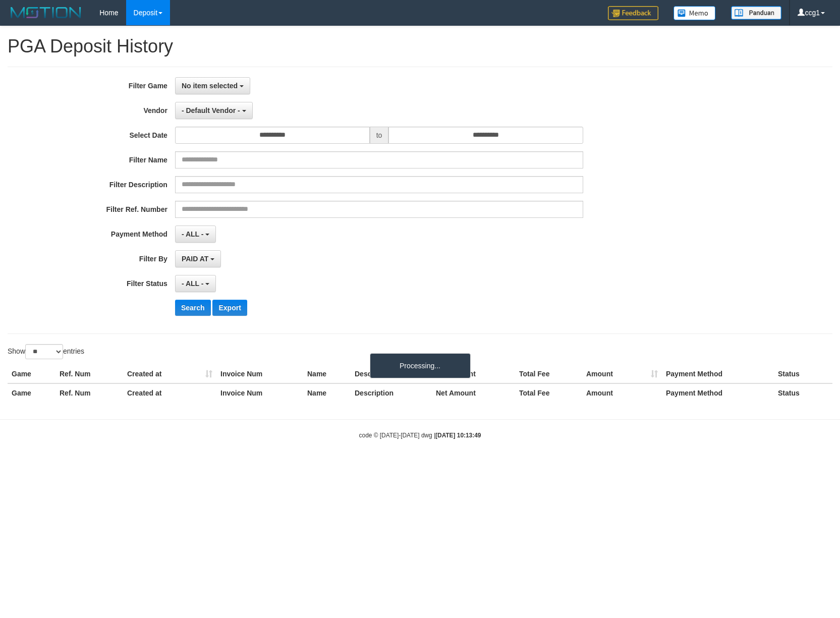 This screenshot has width=840, height=618. What do you see at coordinates (380, 135) in the screenshot?
I see `span: to` at bounding box center [380, 135].